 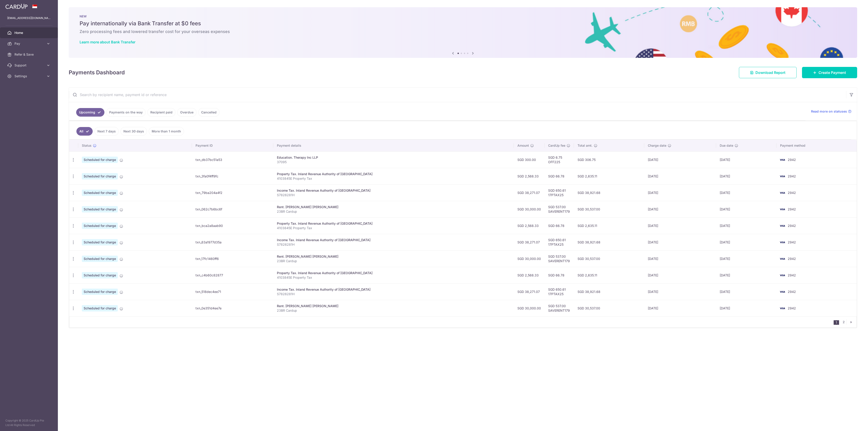 What do you see at coordinates (29, 76) in the screenshot?
I see `span: Settings` at bounding box center [29, 76].